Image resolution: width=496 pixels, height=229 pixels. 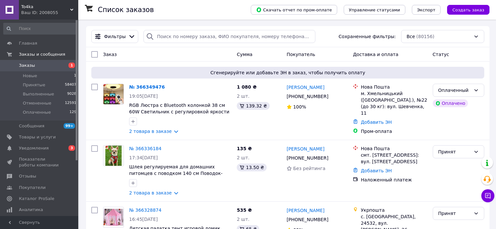 What do you see at coordinates (31, 210) in the screenshot?
I see `span: Аналитика` at bounding box center [31, 210].